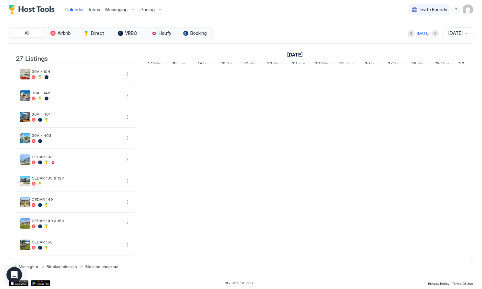 Image resolution: width=482 pixels, height=289 pixels. What do you see at coordinates (19, 284) in the screenshot?
I see `div: App Store` at bounding box center [19, 284].